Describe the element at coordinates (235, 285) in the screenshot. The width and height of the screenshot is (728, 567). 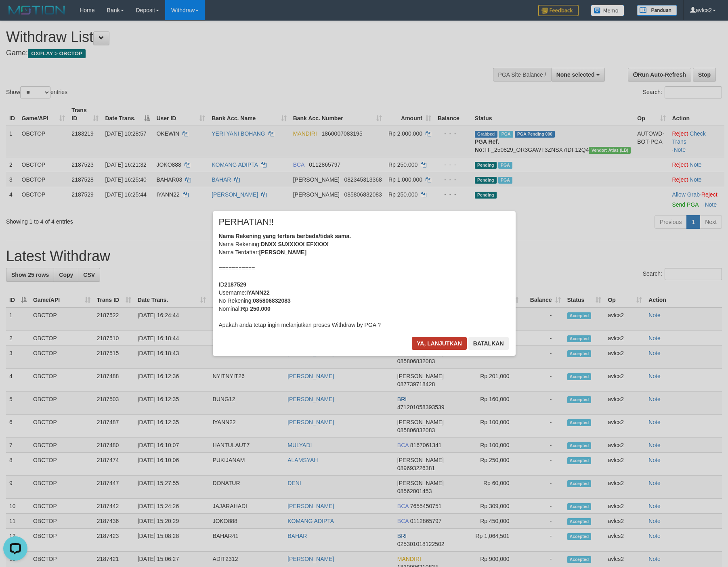
I see `b: 2187529` at that location.